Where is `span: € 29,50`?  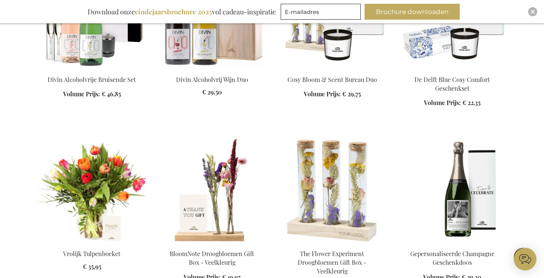 span: € 29,50 is located at coordinates (212, 92).